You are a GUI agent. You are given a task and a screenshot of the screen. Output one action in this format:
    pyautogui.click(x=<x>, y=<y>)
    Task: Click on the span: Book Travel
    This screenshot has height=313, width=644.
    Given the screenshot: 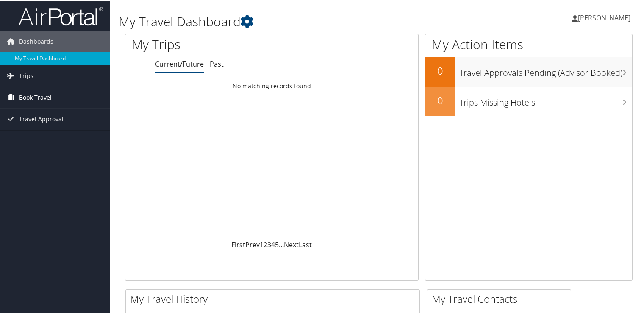 What is the action you would take?
    pyautogui.click(x=35, y=97)
    